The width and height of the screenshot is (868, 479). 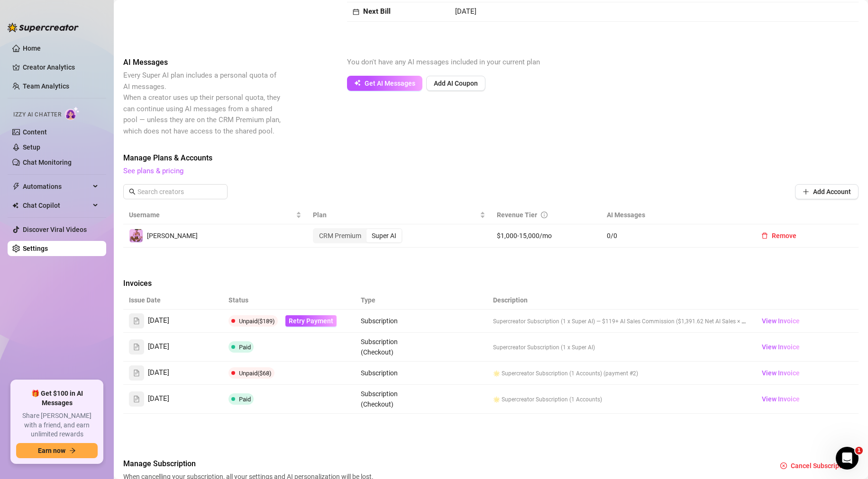 I want to click on button: Add Account, so click(x=827, y=192).